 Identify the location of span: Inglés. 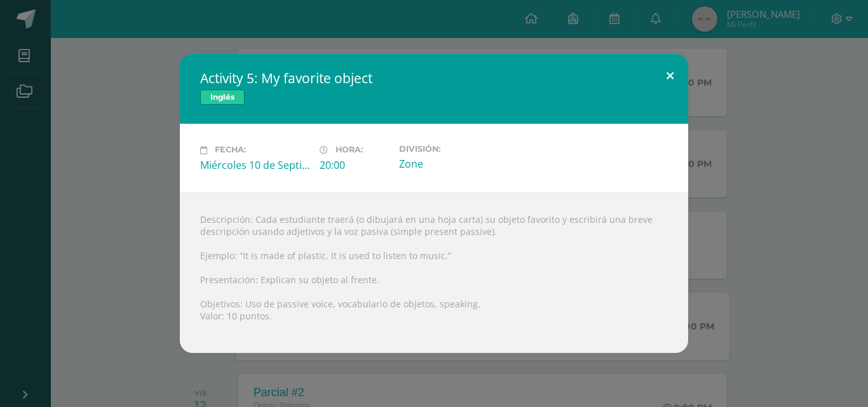
(222, 97).